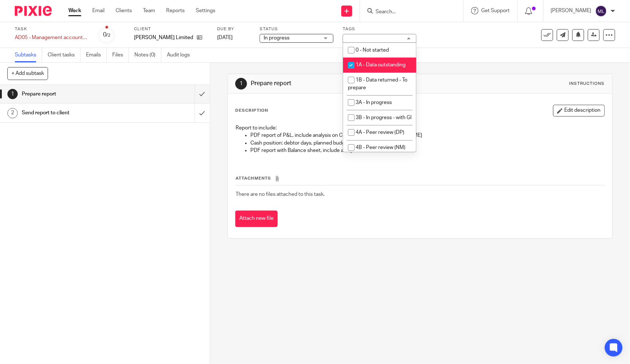  I want to click on label: Client, so click(171, 29).